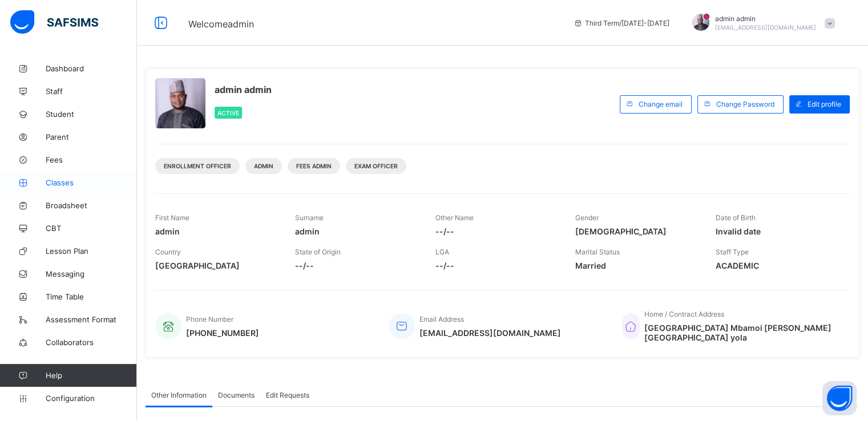 The width and height of the screenshot is (868, 421). Describe the element at coordinates (91, 274) in the screenshot. I see `span: Messaging` at that location.